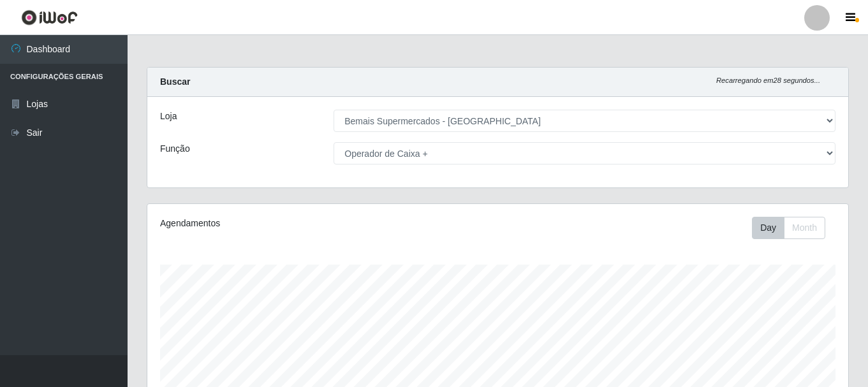 The image size is (868, 387). What do you see at coordinates (175, 82) in the screenshot?
I see `strong: Buscar` at bounding box center [175, 82].